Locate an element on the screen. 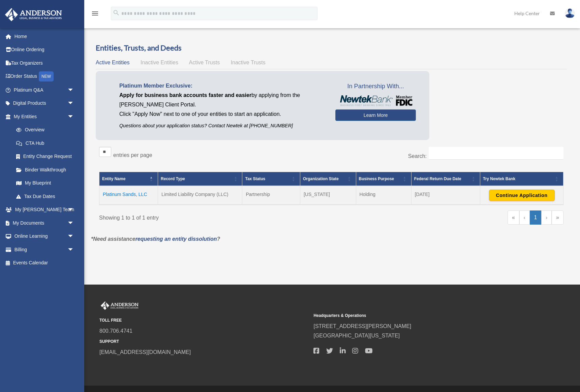 Image resolution: width=580 pixels, height=392 pixels. small: TOLL FREE is located at coordinates (204, 320).